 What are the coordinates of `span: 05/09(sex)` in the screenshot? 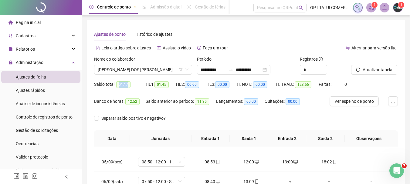 It's located at (112, 162).